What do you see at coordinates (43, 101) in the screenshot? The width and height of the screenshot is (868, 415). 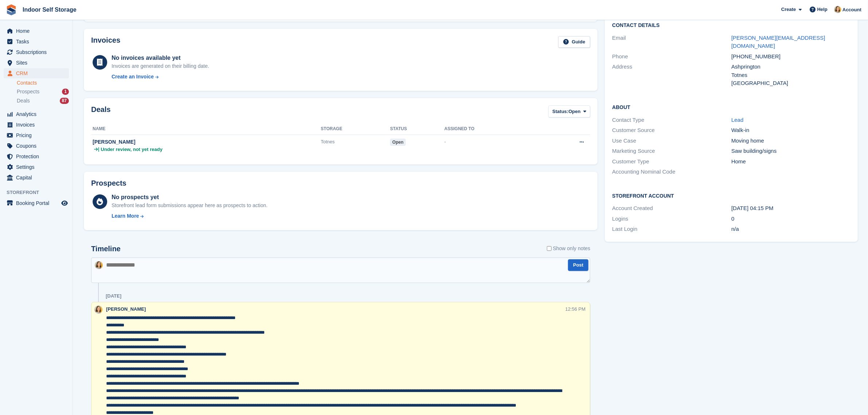 I see `a: Deals 87` at bounding box center [43, 101].